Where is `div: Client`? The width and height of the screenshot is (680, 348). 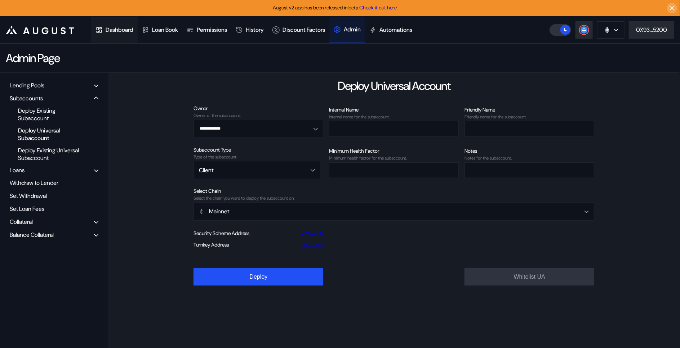
div: Client is located at coordinates (251, 170).